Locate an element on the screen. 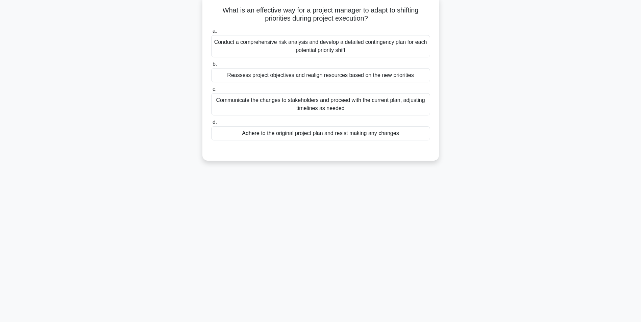  h5: What is an effective way for a project manager to adapt to shifting priorities during project exe... is located at coordinates (320, 15).